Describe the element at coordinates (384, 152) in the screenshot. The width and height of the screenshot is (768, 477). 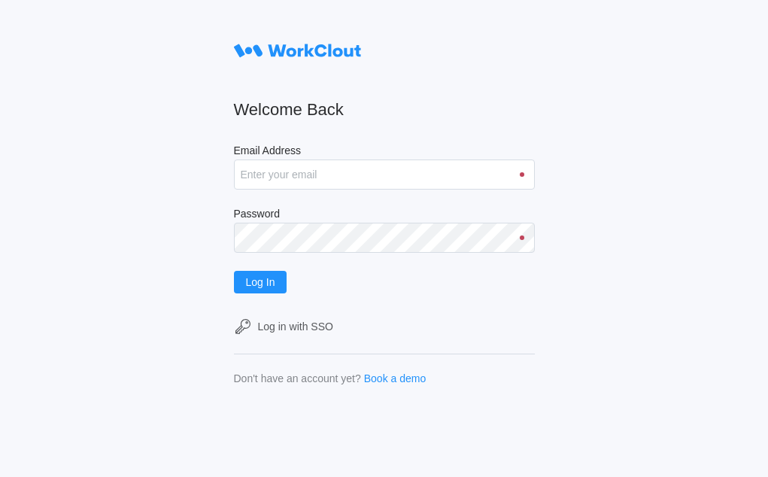
I see `label: Email Address` at that location.